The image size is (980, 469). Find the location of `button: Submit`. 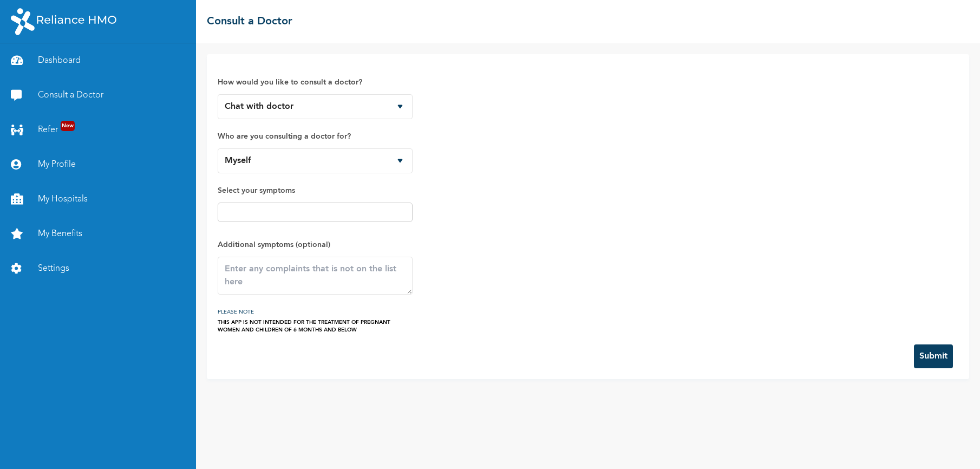

button: Submit is located at coordinates (934, 357).